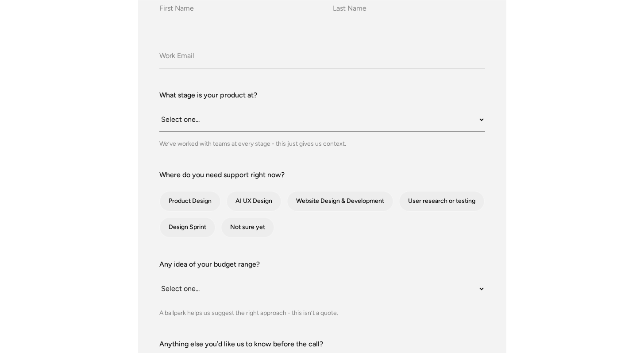 Image resolution: width=644 pixels, height=353 pixels. I want to click on label: What stage is your product at?, so click(322, 95).